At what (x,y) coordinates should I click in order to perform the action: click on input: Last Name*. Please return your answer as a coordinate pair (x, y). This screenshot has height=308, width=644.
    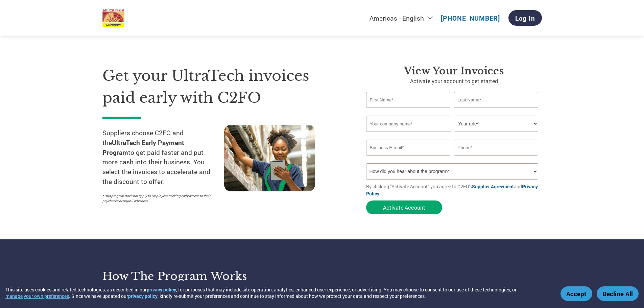
    Looking at the image, I should click on (496, 100).